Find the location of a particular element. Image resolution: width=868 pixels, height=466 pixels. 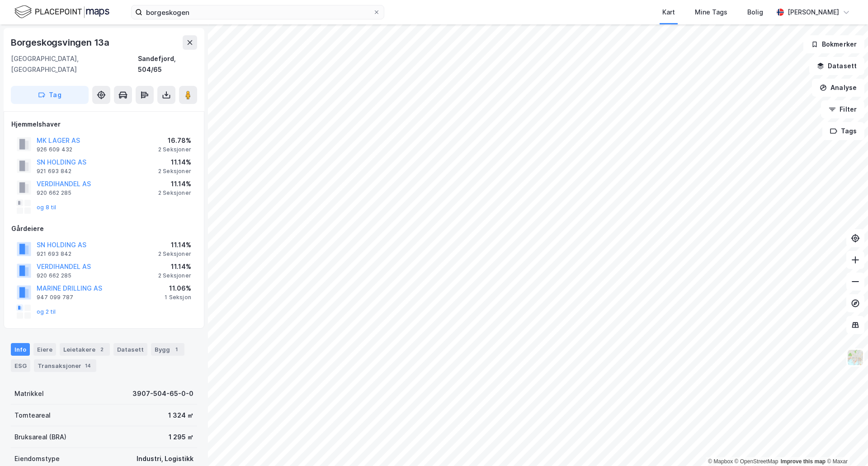

div: Bruksareal (BRA) is located at coordinates (40, 437).